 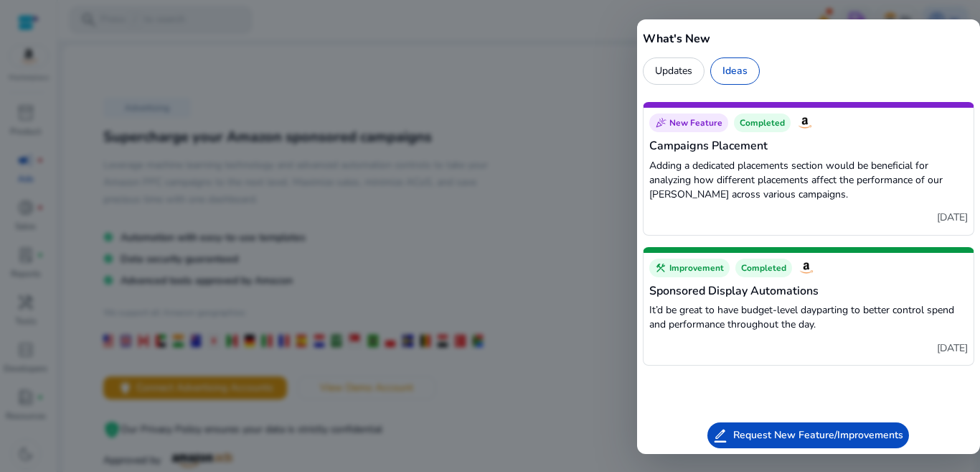 What do you see at coordinates (818, 435) in the screenshot?
I see `span: Request New Feature/Improvements` at bounding box center [818, 435].